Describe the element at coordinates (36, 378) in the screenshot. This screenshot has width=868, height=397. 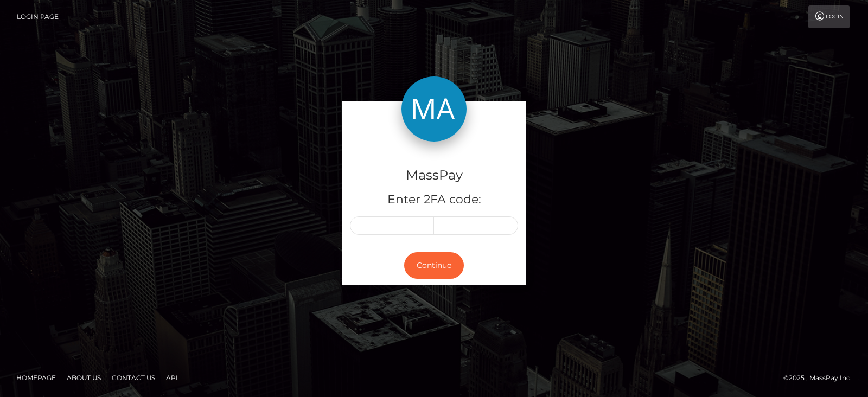
I see `a: Homepage` at that location.